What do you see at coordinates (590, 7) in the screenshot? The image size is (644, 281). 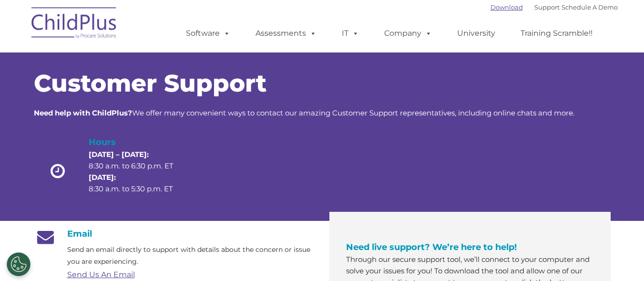 I see `a: Schedule A Demo` at bounding box center [590, 7].